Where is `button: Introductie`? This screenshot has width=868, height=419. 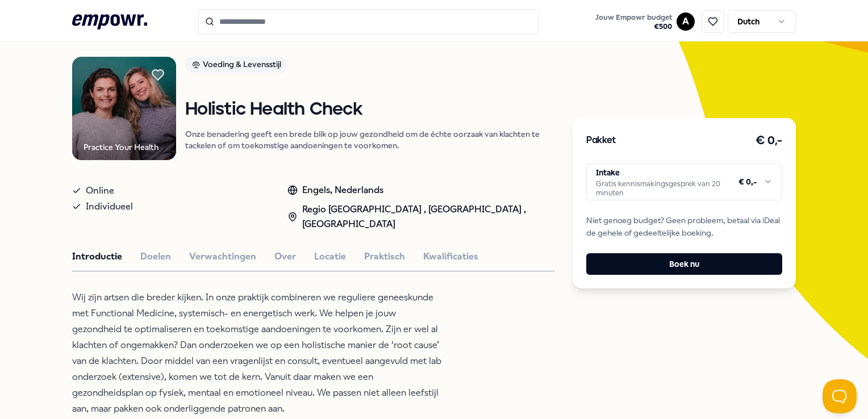 button: Introductie is located at coordinates (97, 256).